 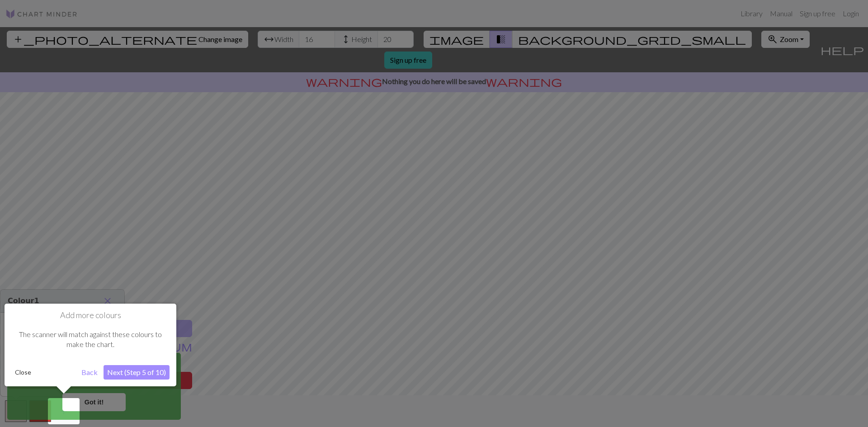 What do you see at coordinates (90, 315) in the screenshot?
I see `h1: Add more colours` at bounding box center [90, 315].